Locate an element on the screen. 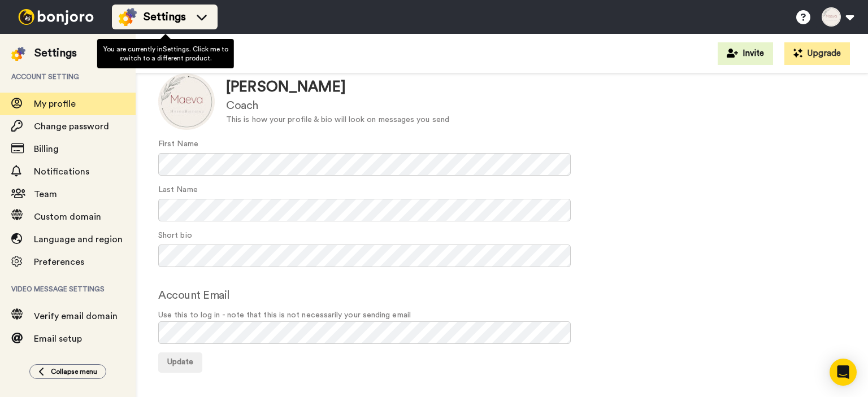 The height and width of the screenshot is (397, 868). span: Notifications is located at coordinates (62, 172).